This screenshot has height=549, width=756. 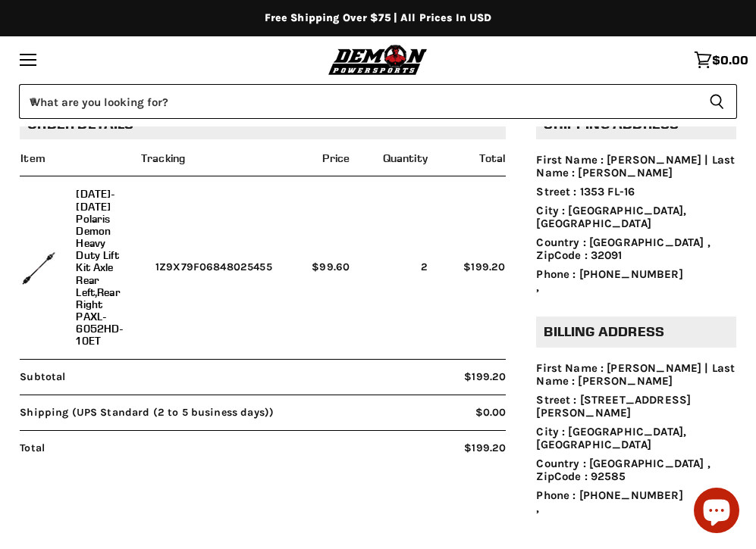 What do you see at coordinates (467, 163) in the screenshot?
I see `th: Total` at bounding box center [467, 163].